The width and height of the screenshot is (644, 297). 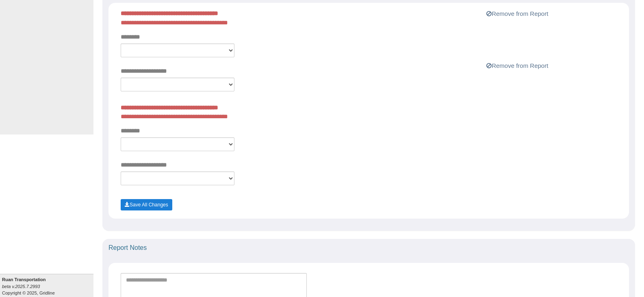 What do you see at coordinates (146, 205) in the screenshot?
I see `button: Save` at bounding box center [146, 205].